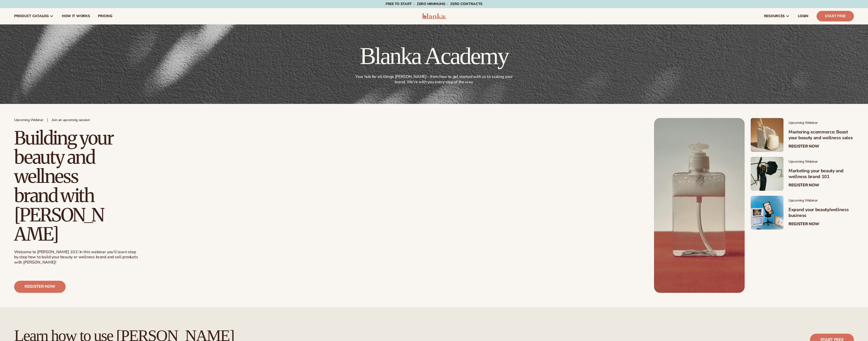 Image resolution: width=868 pixels, height=341 pixels. What do you see at coordinates (434, 16) in the screenshot?
I see `a: logo` at bounding box center [434, 16].